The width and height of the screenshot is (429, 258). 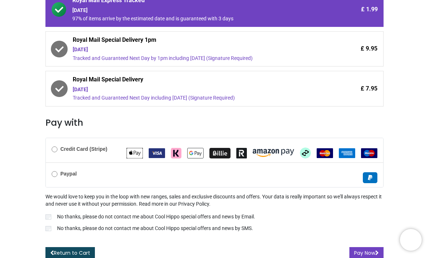 I want to click on span: Klarna, so click(x=176, y=153).